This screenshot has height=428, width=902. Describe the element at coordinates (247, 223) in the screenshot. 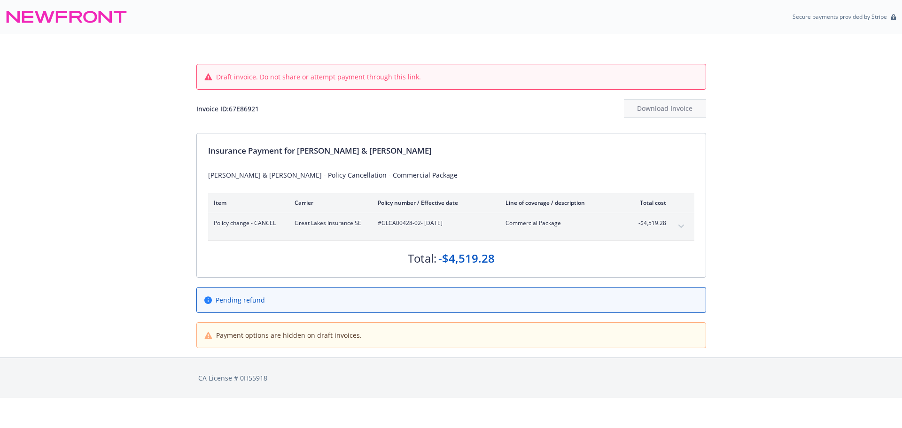

I see `span: Policy change - CANCEL` at that location.